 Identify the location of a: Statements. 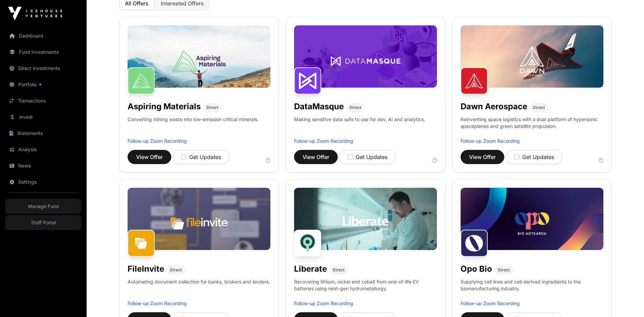
(43, 133).